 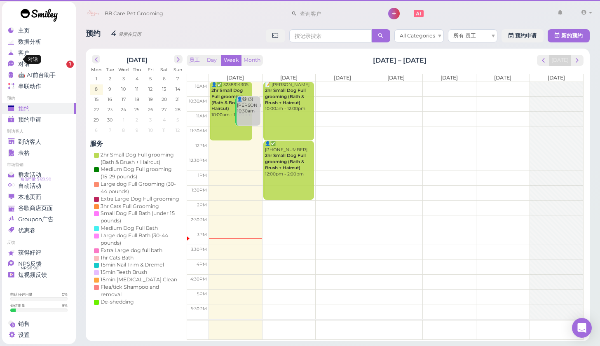 What do you see at coordinates (24, 324) in the screenshot?
I see `span: 销售` at bounding box center [24, 324].